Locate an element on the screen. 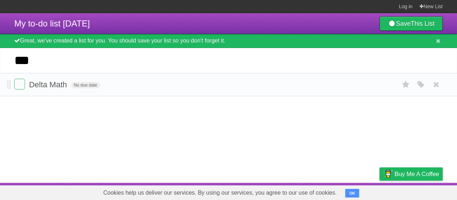 Image resolution: width=457 pixels, height=200 pixels. label: Done is located at coordinates (20, 84).